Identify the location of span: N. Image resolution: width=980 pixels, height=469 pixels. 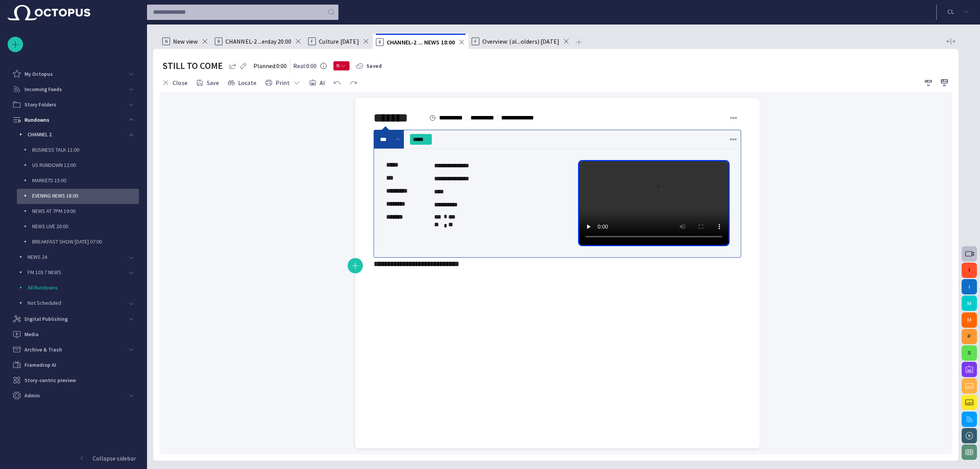
(339, 66).